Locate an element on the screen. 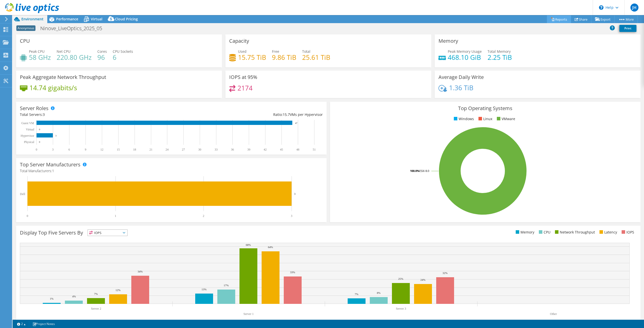 This screenshot has width=644, height=328. text: Server 1 is located at coordinates (249, 314).